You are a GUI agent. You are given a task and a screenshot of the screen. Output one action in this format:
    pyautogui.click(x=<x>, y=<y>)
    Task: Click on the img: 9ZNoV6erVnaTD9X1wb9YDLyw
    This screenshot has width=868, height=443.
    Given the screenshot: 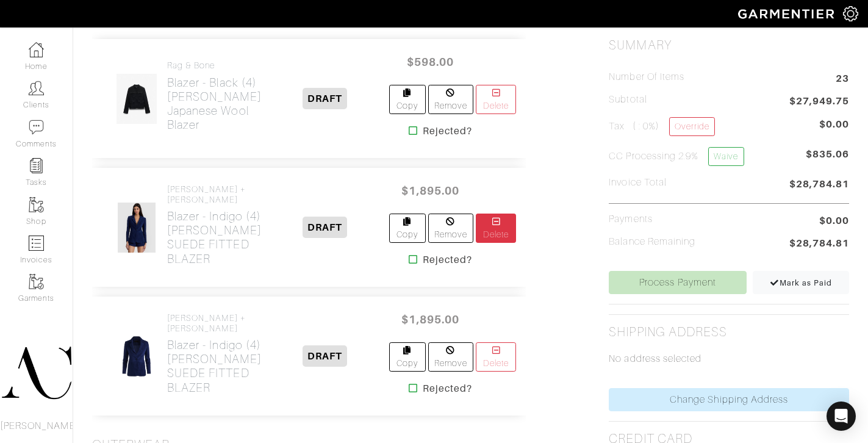 What is the action you would take?
    pyautogui.click(x=137, y=99)
    